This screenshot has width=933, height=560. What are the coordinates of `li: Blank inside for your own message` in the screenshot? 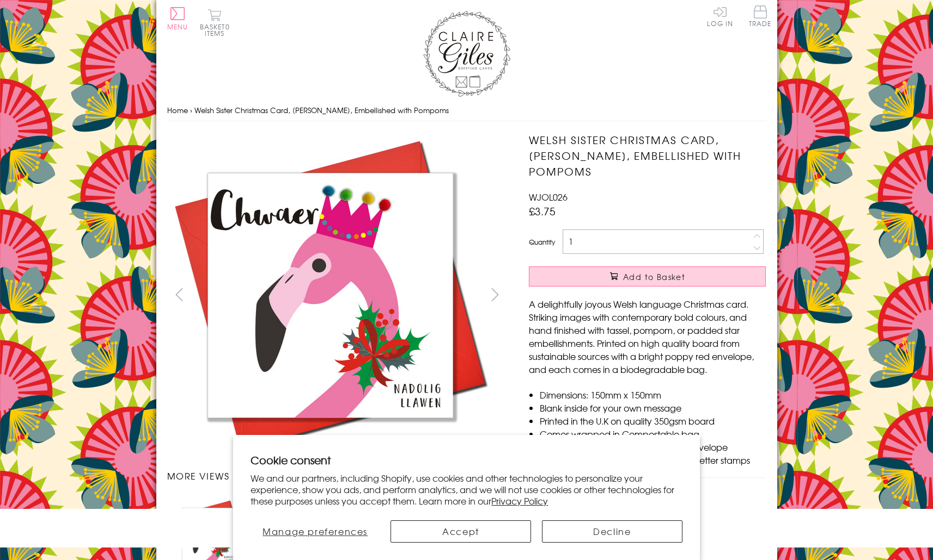 It's located at (652, 408).